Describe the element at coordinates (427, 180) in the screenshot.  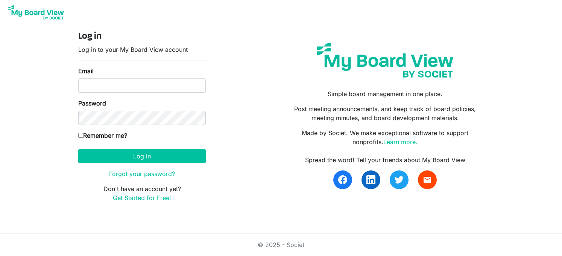
I see `span: email` at that location.